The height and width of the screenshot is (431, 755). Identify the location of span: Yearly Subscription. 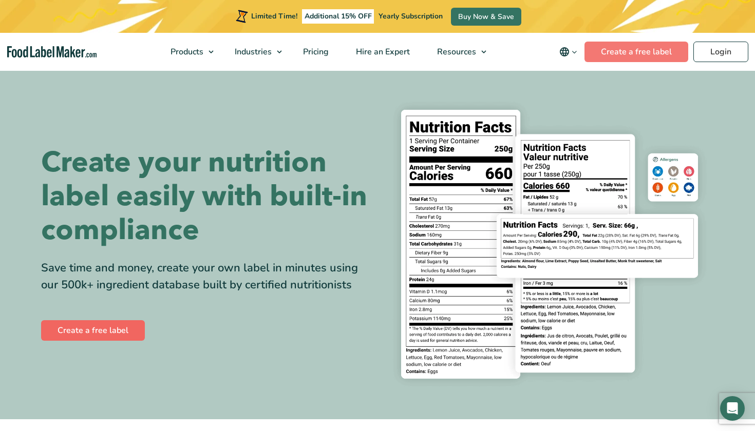
(410, 16).